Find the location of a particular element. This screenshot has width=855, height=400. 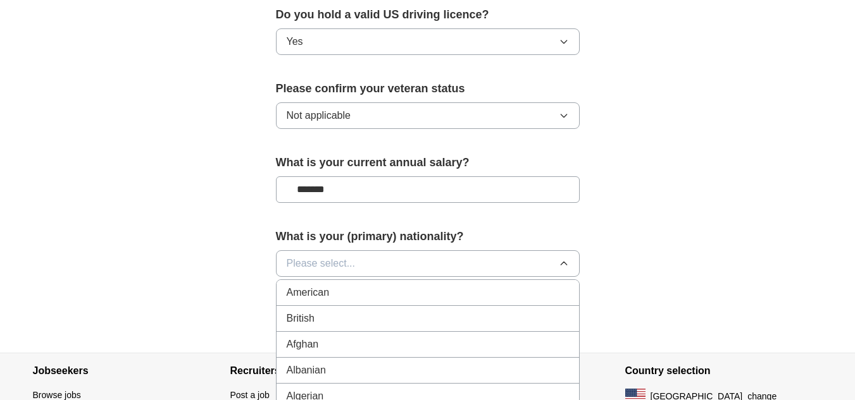

span: Albanian is located at coordinates (306, 371).